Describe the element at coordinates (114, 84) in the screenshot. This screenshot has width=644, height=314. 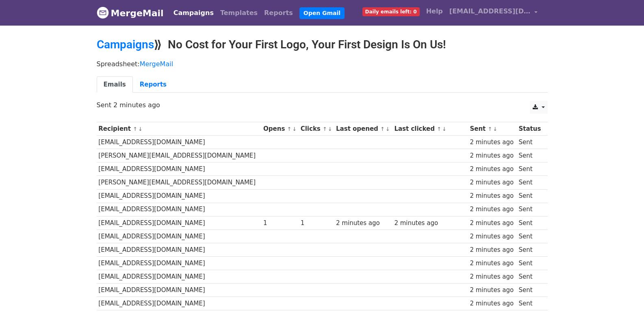
I see `a: Emails` at that location.